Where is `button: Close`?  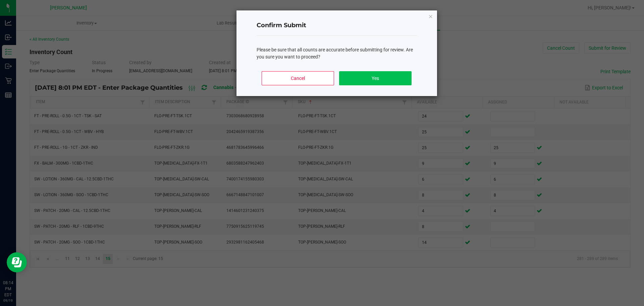
button: Close is located at coordinates (431, 16).